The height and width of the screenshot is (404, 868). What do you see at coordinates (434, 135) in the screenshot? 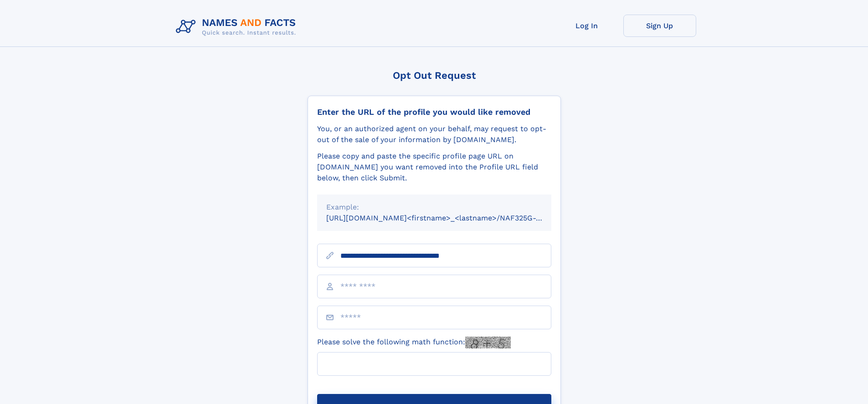
I see `div: You, or an authorized agent on your behalf, may request to opt-out of the sale of your informatio...` at bounding box center [434, 135].